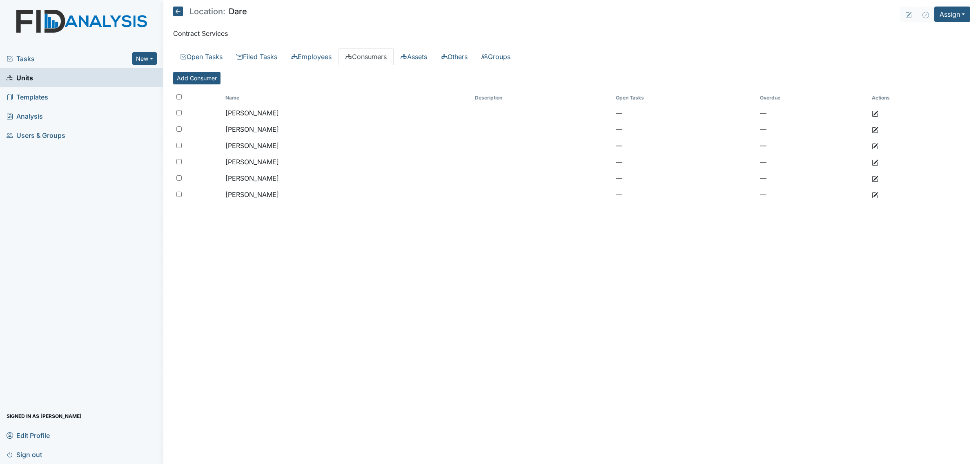 This screenshot has width=980, height=464. What do you see at coordinates (27, 96) in the screenshot?
I see `span: Templates` at bounding box center [27, 96].